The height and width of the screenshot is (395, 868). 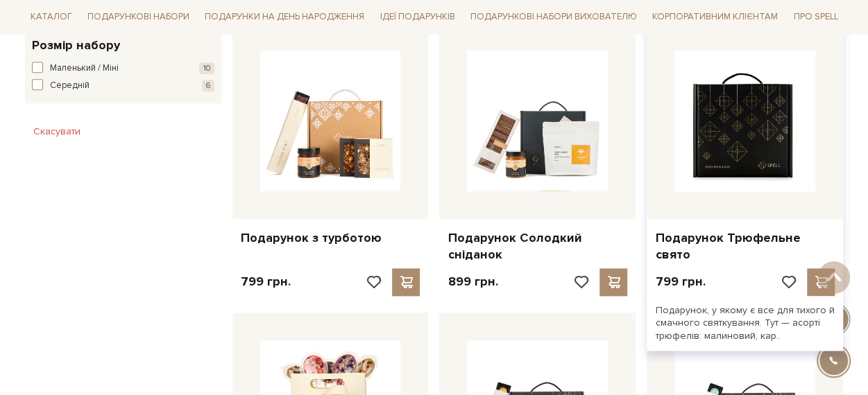 What do you see at coordinates (330, 238) in the screenshot?
I see `a: Подарунок з турботою` at bounding box center [330, 238].